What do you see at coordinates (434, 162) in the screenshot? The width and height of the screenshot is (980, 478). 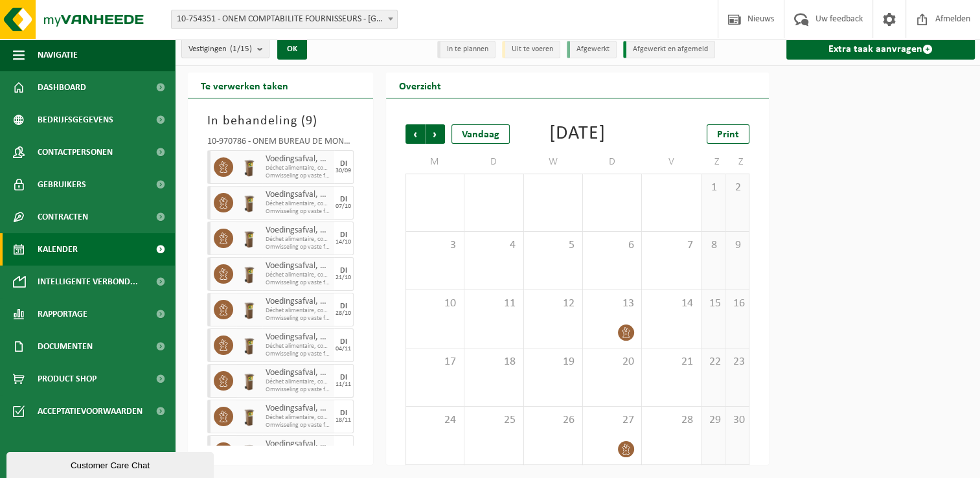 I see `td: M` at bounding box center [434, 162].